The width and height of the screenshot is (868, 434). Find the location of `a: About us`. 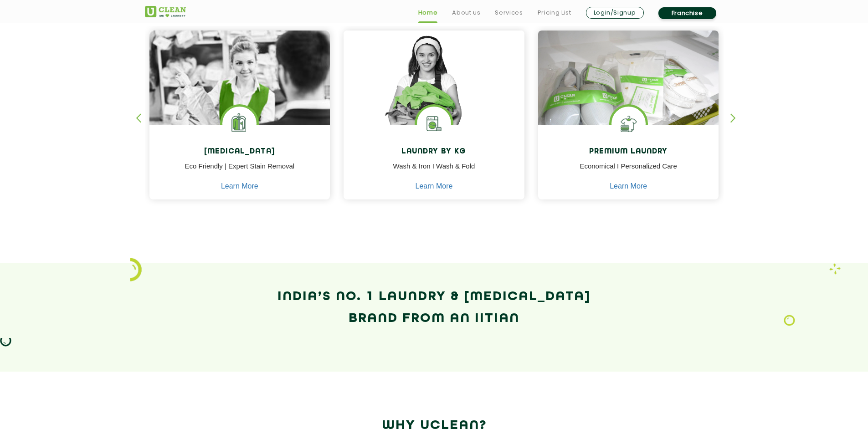

a: About us is located at coordinates (466, 13).